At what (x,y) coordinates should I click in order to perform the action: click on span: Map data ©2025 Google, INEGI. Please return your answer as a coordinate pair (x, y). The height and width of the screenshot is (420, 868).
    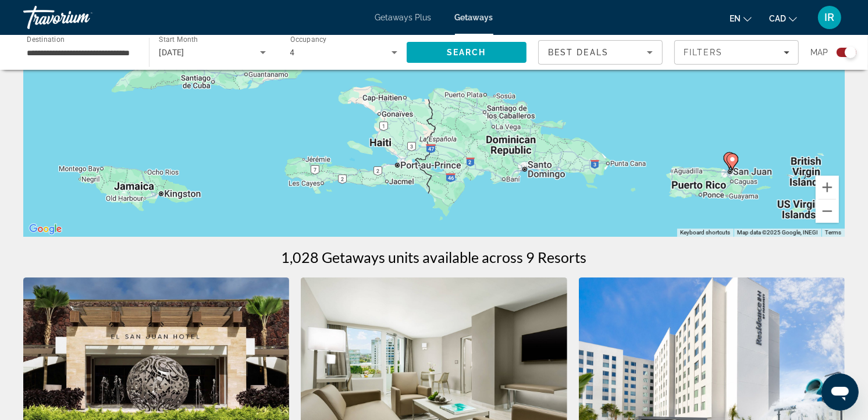
    Looking at the image, I should click on (777, 232).